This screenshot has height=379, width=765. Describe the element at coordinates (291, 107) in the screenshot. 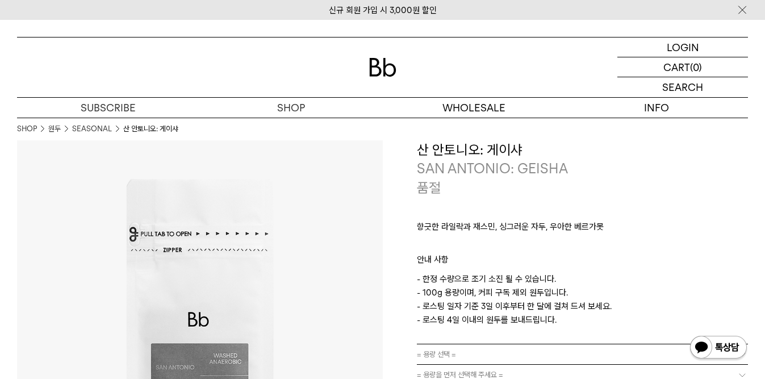

I see `p: SHOP` at that location.